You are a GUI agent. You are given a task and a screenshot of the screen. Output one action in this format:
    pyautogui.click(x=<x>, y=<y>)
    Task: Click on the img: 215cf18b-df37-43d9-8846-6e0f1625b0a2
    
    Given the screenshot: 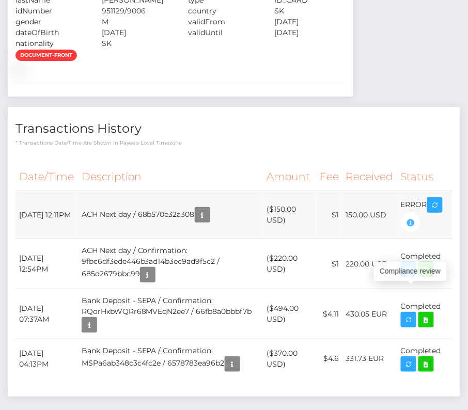 What is the action you would take?
    pyautogui.click(x=20, y=69)
    